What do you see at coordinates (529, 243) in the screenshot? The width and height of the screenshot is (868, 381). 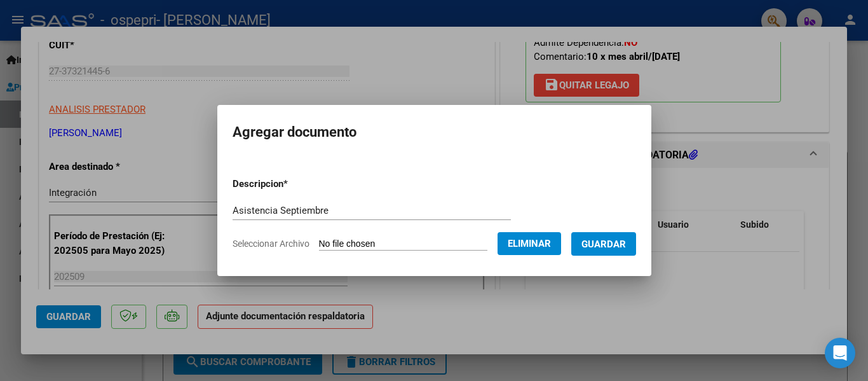 I see `span: Eliminar` at bounding box center [529, 243].